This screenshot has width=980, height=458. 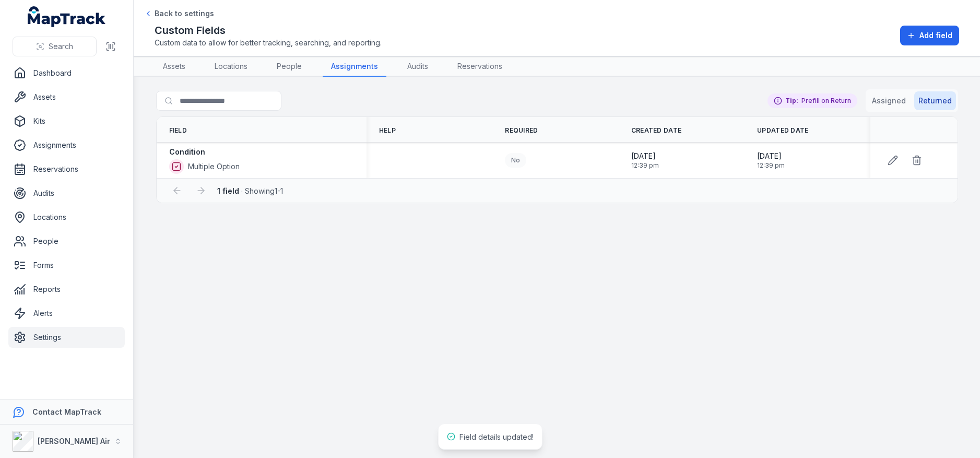 What do you see at coordinates (228, 191) in the screenshot?
I see `strong: 1 field` at bounding box center [228, 191].